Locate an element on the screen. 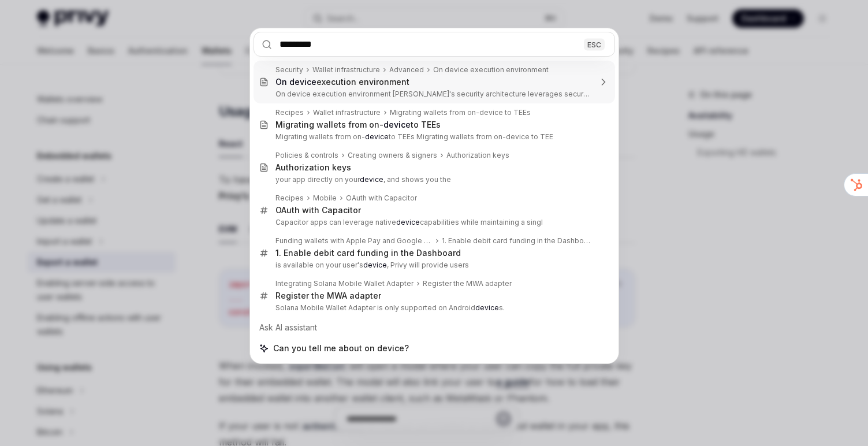  div: Advanced is located at coordinates (406, 70).